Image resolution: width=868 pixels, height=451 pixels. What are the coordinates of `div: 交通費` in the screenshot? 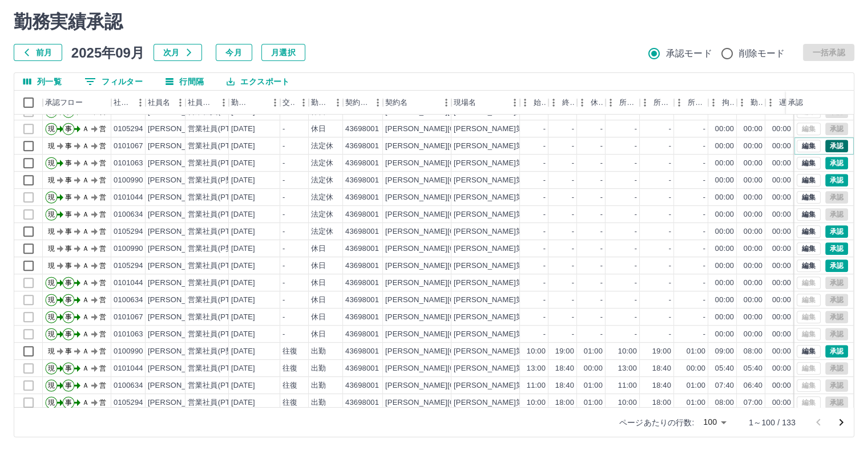 It's located at (295, 102).